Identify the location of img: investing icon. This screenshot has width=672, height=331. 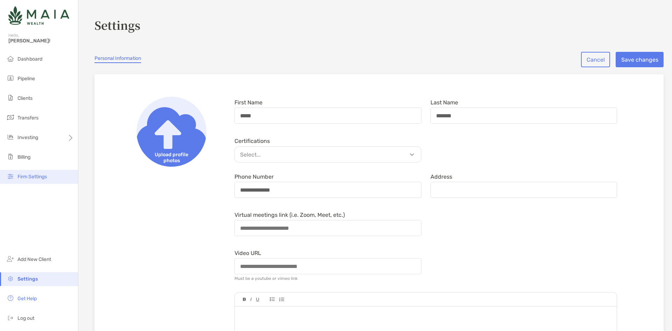
(11, 137).